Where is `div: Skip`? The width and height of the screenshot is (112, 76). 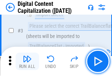
div: Skip is located at coordinates (74, 67).